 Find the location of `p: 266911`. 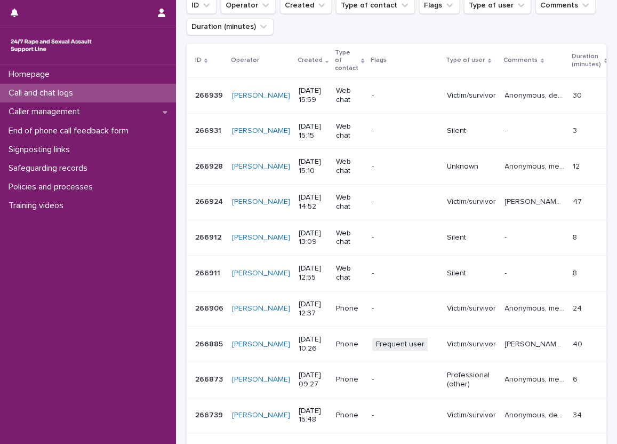

p: 266911 is located at coordinates (209, 272).